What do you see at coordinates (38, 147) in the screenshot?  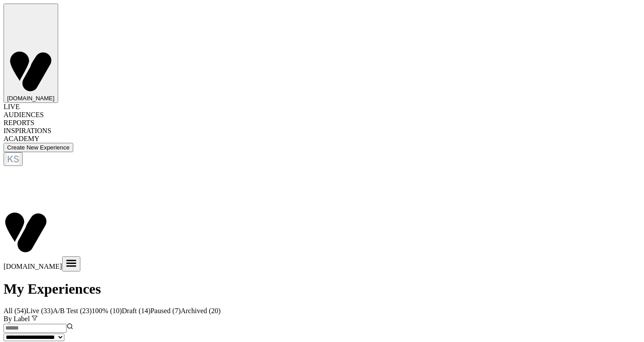 I see `button: Create New Experience` at bounding box center [38, 147].